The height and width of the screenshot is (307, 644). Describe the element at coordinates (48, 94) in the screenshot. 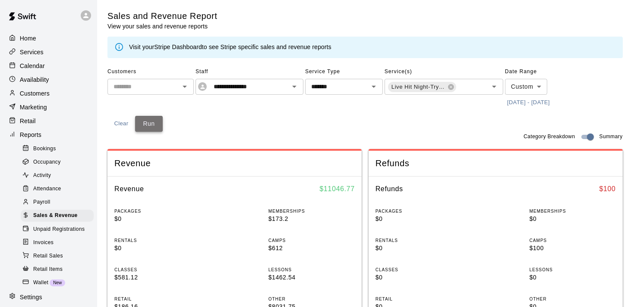

I see `div: Customers` at that location.